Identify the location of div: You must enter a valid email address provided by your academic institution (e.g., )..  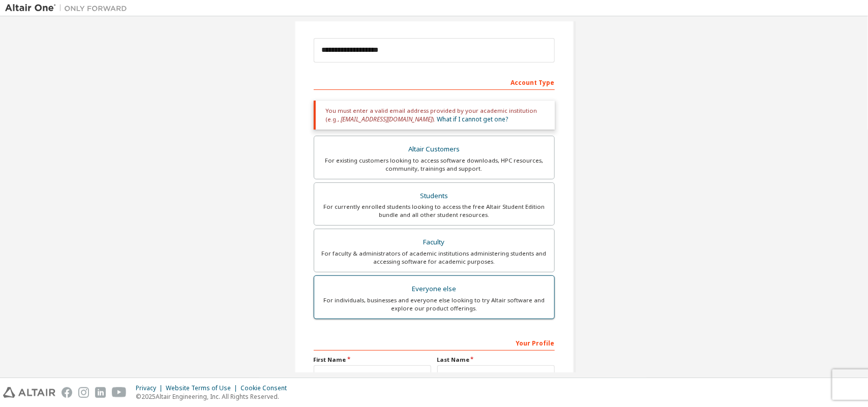
(434, 115).